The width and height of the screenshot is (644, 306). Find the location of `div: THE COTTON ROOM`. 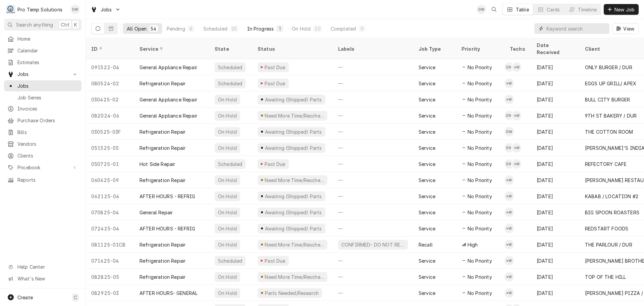

div: THE COTTON ROOM is located at coordinates (609, 131).